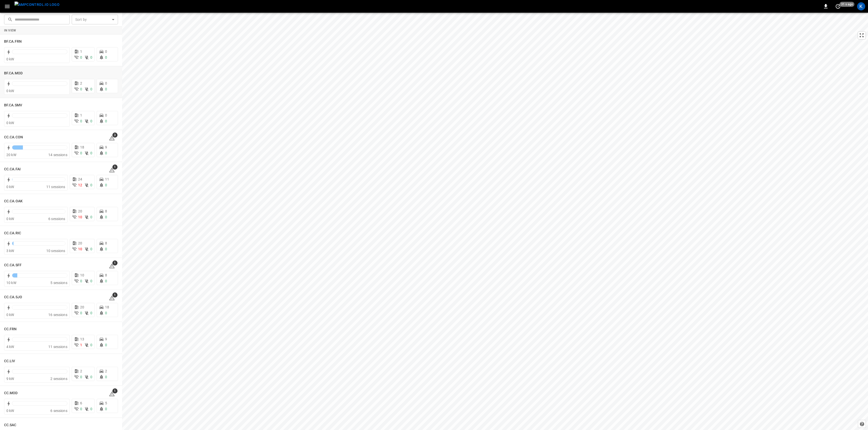 The image size is (868, 430). I want to click on h6: BF.CA.FRN, so click(13, 41).